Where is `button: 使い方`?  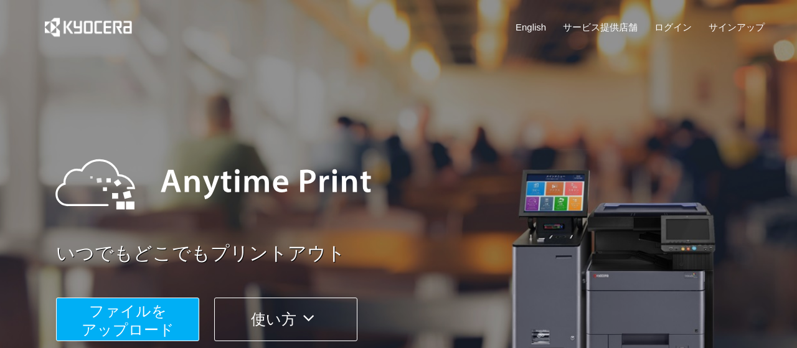 button: 使い方 is located at coordinates (286, 319).